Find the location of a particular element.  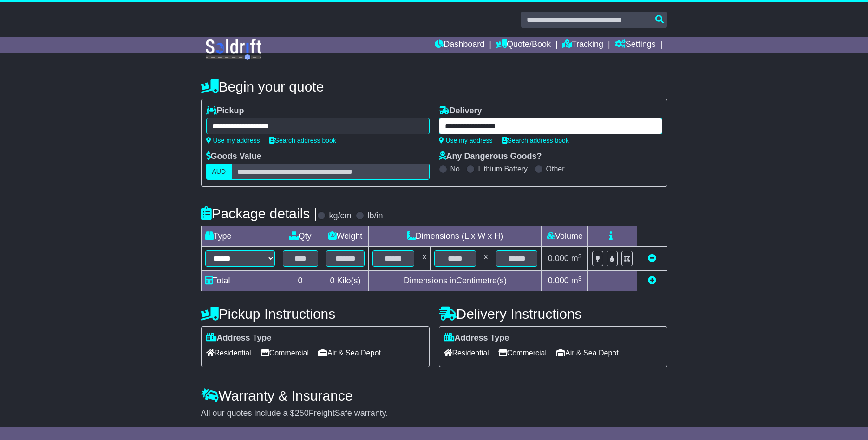

a: Tracking is located at coordinates (583, 45).